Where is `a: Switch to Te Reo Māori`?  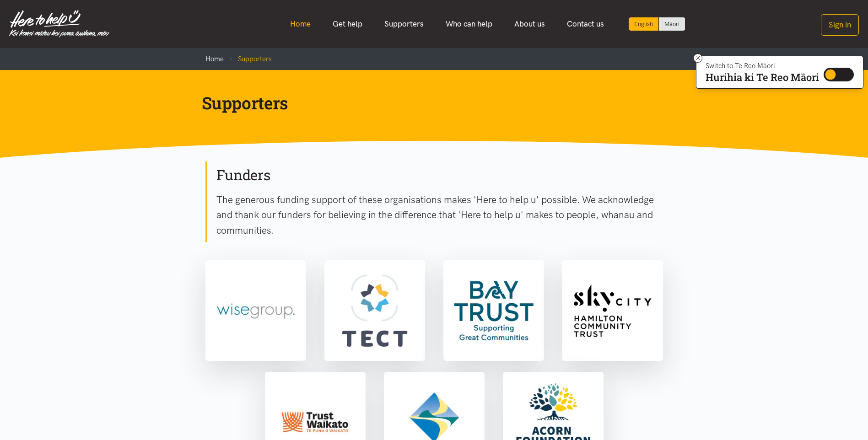 a: Switch to Te Reo Māori is located at coordinates (672, 24).